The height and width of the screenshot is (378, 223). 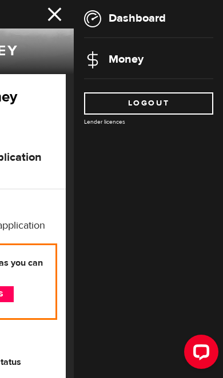 I want to click on a: Dashboard, so click(x=124, y=18).